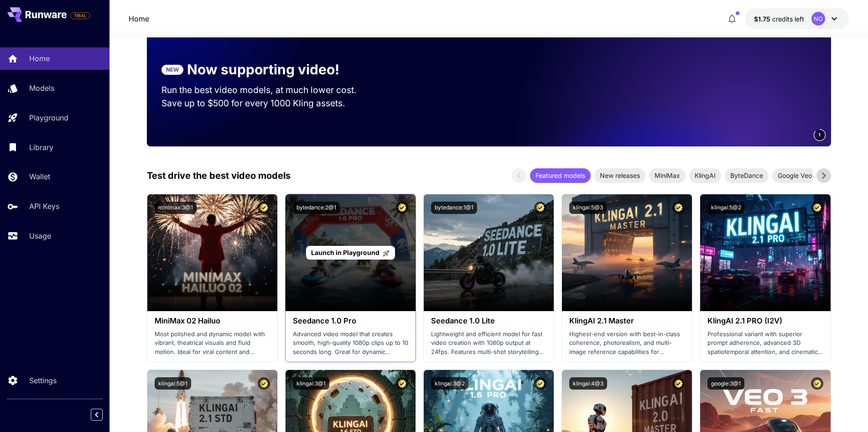  I want to click on span: ByteDance, so click(747, 175).